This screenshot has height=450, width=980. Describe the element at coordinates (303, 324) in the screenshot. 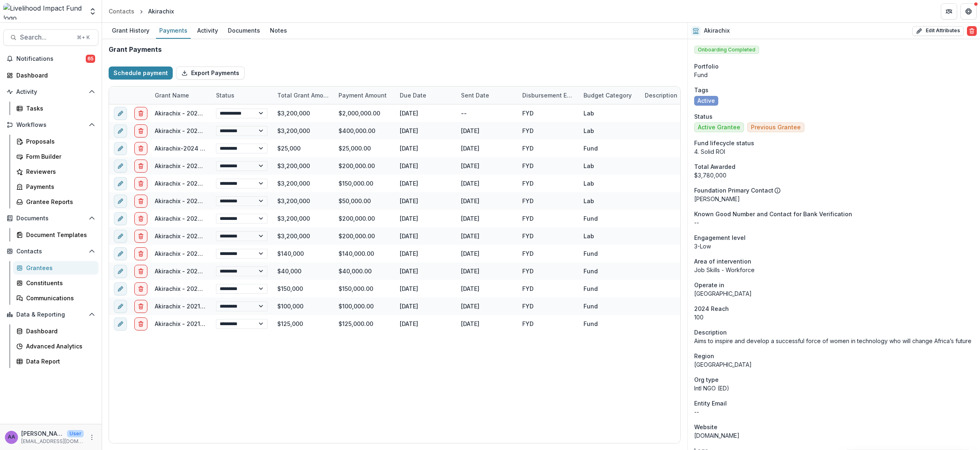

I see `div: $125,000` at that location.